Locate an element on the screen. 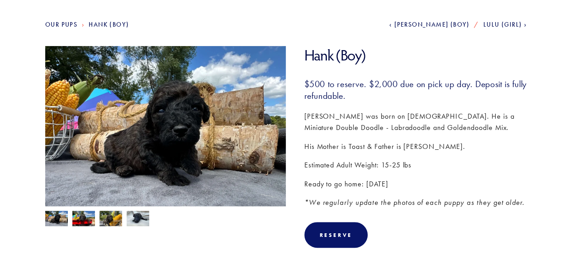  div: Reserve is located at coordinates (336, 235).